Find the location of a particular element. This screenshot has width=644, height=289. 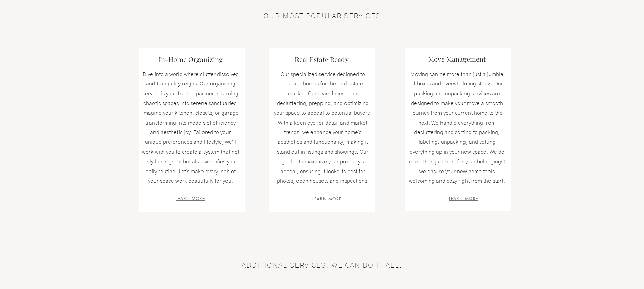

h3: Real Estate Ready is located at coordinates (322, 60).